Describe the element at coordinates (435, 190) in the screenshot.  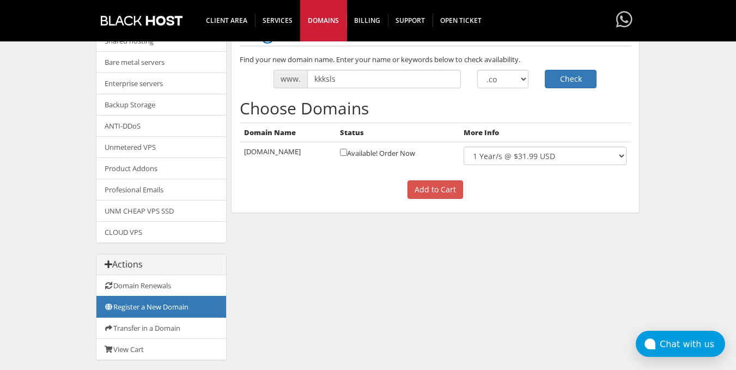
I see `input: Add to Cart` at that location.